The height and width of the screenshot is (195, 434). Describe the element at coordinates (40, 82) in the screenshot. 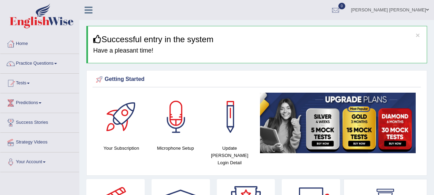

I see `a: Tests` at that location.